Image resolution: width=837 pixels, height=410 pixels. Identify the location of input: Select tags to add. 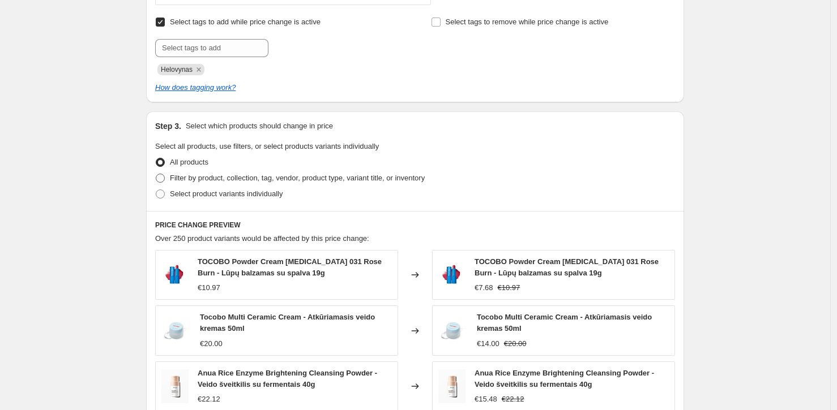
(212, 48).